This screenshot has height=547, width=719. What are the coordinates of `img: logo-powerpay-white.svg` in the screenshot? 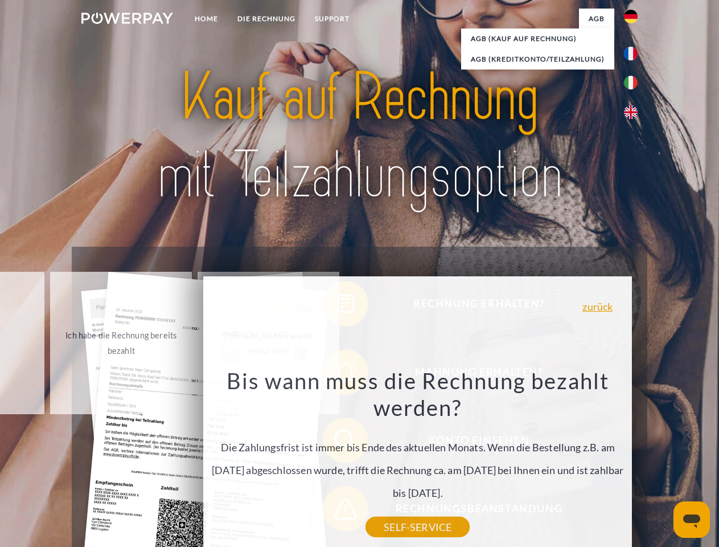 It's located at (127, 18).